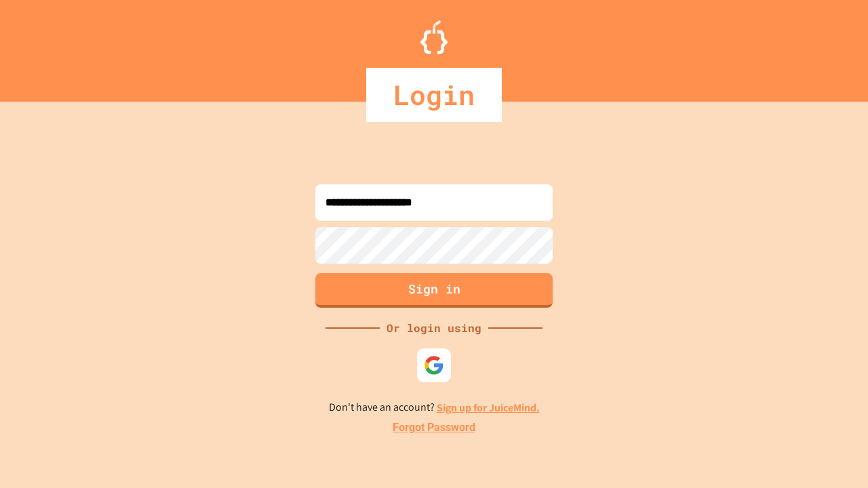  What do you see at coordinates (488, 408) in the screenshot?
I see `a: Sign up for JuiceMind.` at bounding box center [488, 408].